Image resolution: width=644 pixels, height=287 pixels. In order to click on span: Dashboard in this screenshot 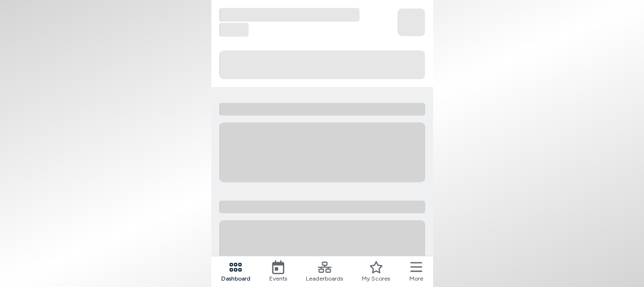, I will do `click(236, 278)`.